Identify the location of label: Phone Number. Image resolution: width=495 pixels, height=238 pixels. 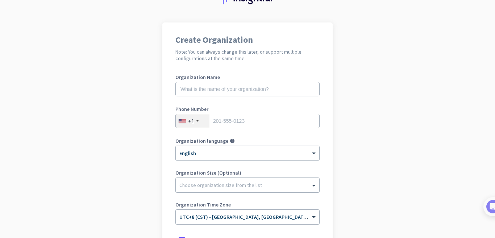
(248, 109).